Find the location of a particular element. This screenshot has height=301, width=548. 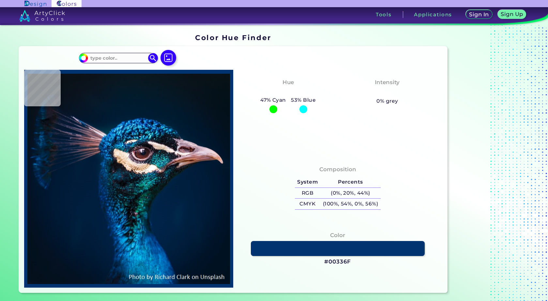

input: type color.. is located at coordinates (118, 58).